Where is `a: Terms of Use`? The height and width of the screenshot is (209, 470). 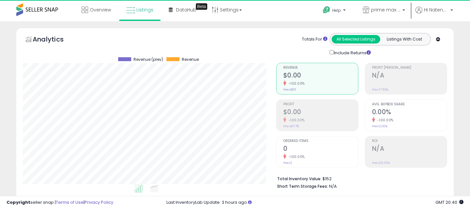 a: Terms of Use is located at coordinates (70, 202).